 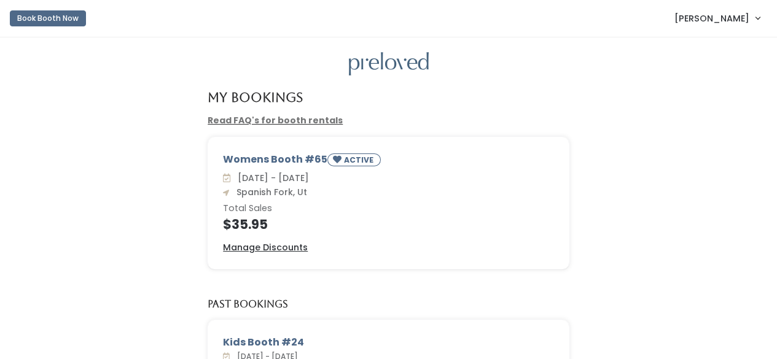 I want to click on a: Book Booth Now, so click(x=48, y=18).